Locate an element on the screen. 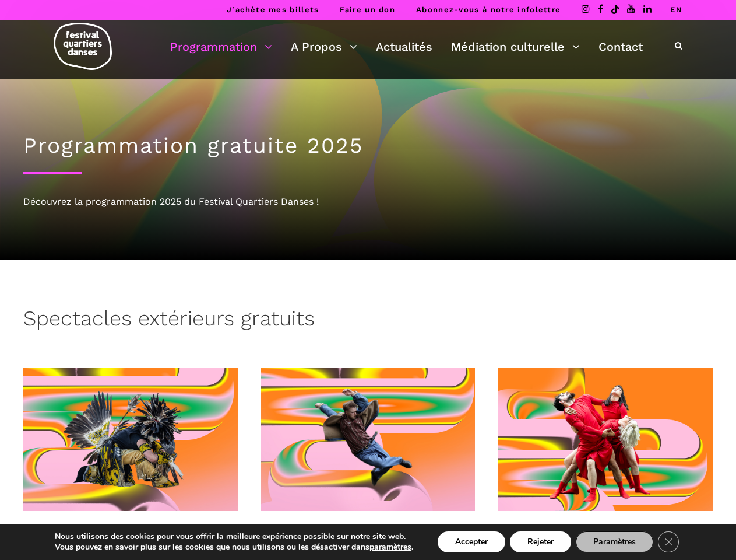 Image resolution: width=736 pixels, height=560 pixels. a: Faire un don is located at coordinates (367, 9).